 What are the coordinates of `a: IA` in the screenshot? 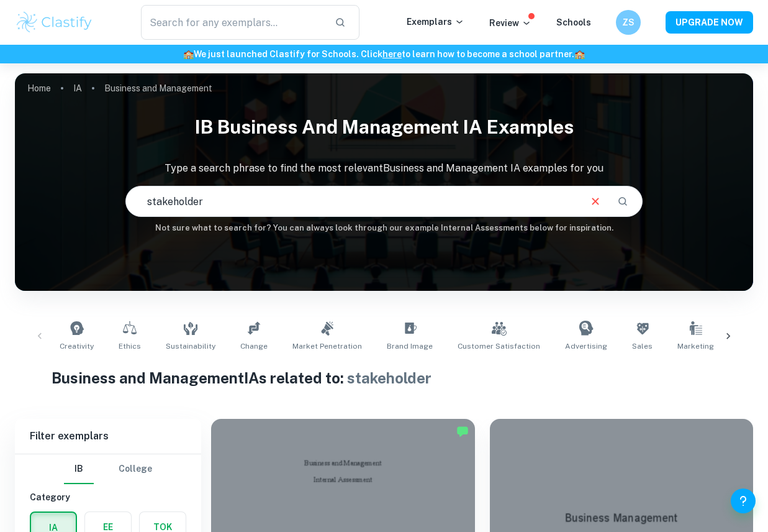 It's located at (77, 88).